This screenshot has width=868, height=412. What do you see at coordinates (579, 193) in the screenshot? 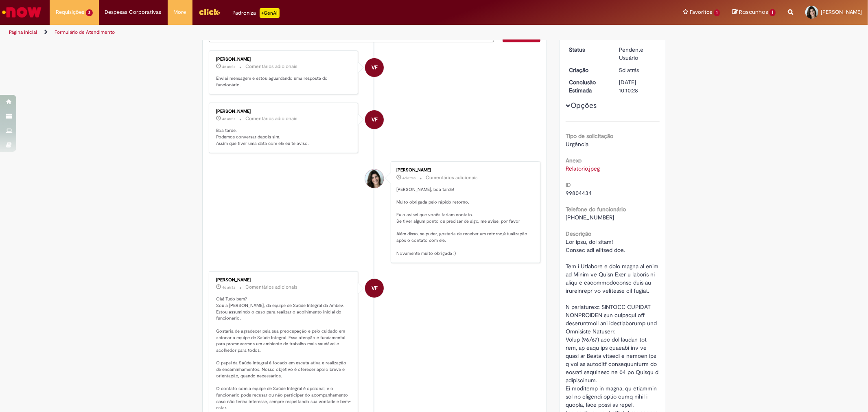
I see `span: 99804434` at bounding box center [579, 193].